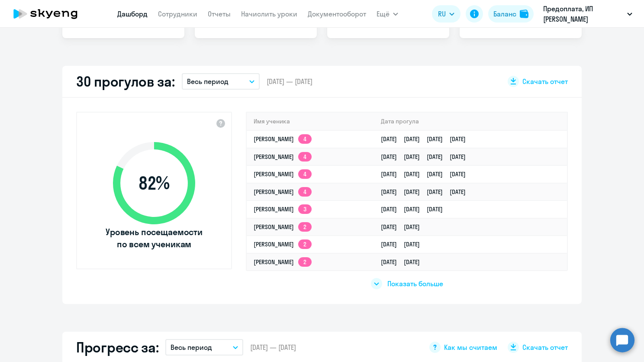 This screenshot has width=644, height=362. Describe the element at coordinates (132, 14) in the screenshot. I see `a: Дашборд` at that location.